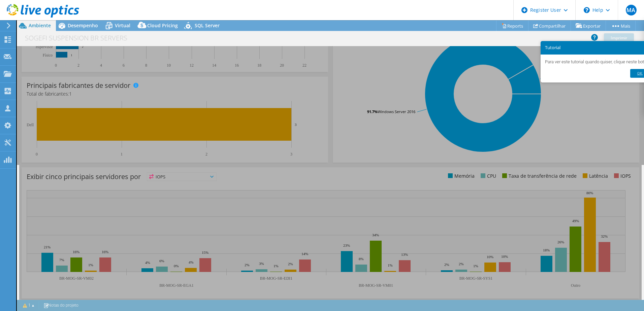 The width and height of the screenshot is (644, 311). What do you see at coordinates (61, 305) in the screenshot?
I see `a: Notas do projeto` at bounding box center [61, 305].